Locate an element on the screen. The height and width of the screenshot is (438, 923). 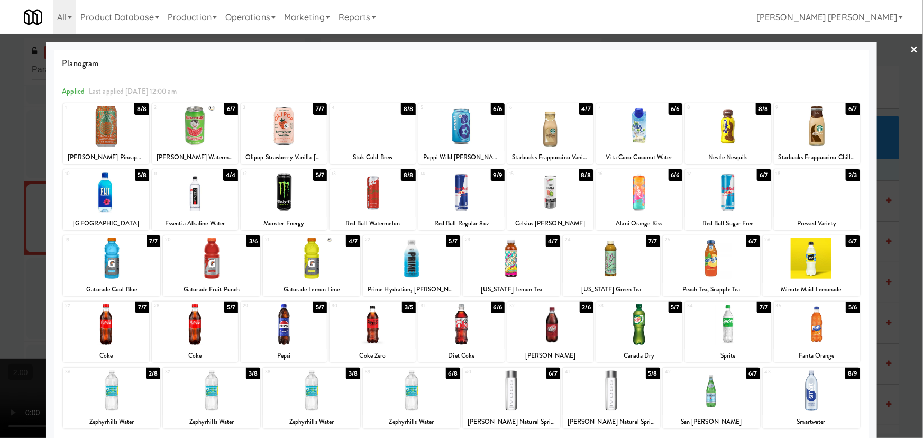
div: 295/7Pepsi is located at coordinates (283, 332).